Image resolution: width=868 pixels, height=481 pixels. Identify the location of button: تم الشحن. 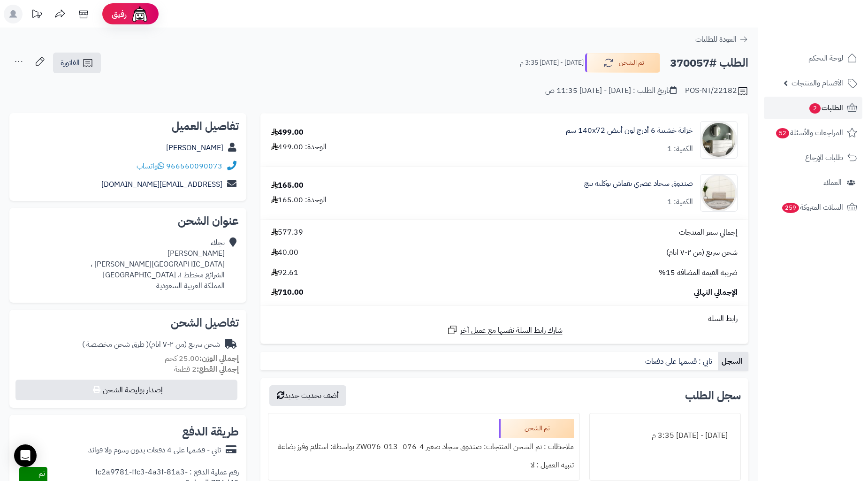
(623, 63).